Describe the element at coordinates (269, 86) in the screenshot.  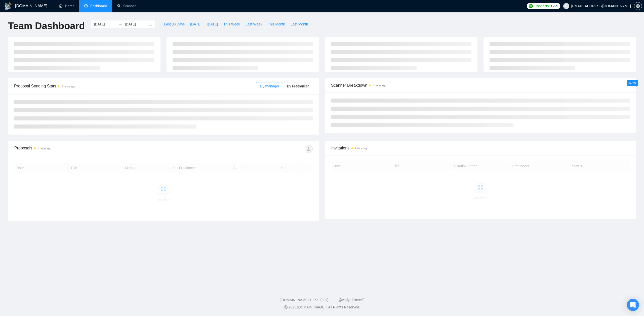
I see `span: By manager` at that location.